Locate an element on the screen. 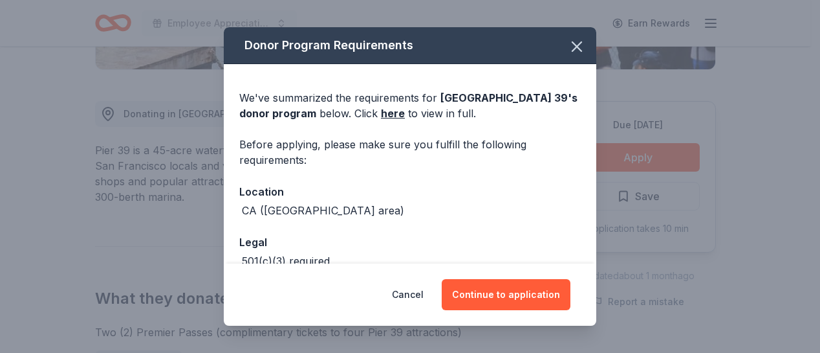 The width and height of the screenshot is (820, 353). div: 501(c)(3) required is located at coordinates (286, 261).